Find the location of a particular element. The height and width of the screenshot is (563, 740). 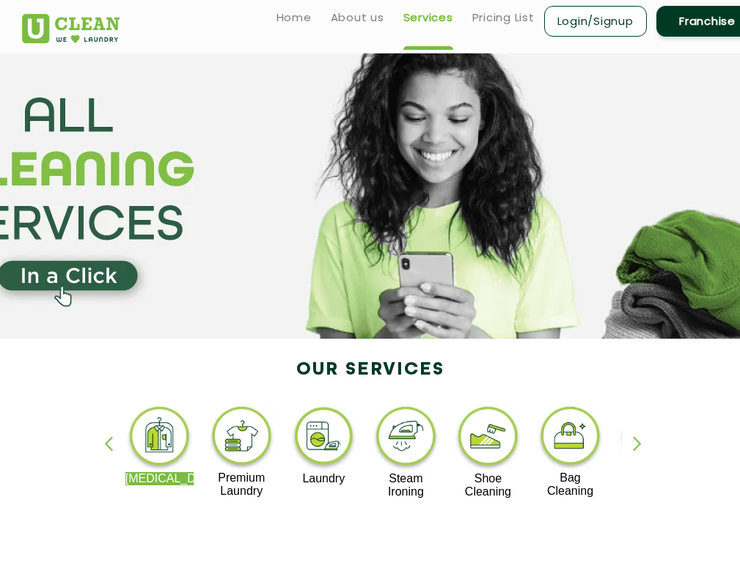

img: dry_cleaning_11zon.webp is located at coordinates (159, 439).